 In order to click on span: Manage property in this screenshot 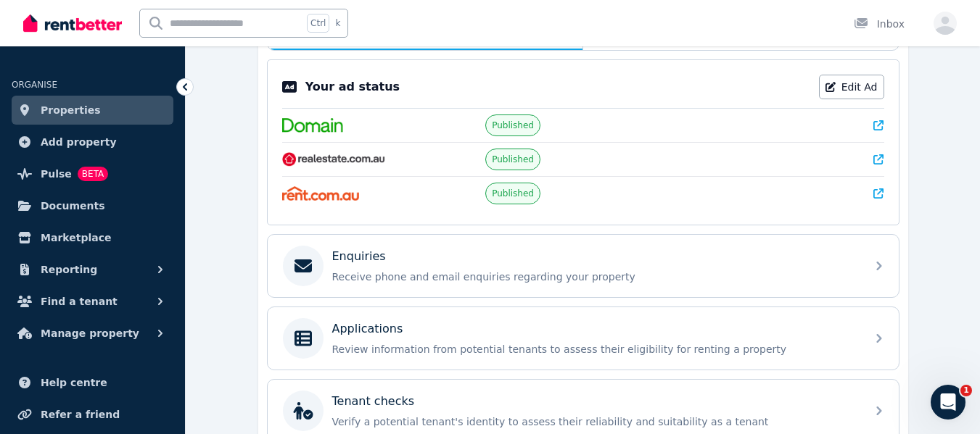, I will do `click(90, 333)`.